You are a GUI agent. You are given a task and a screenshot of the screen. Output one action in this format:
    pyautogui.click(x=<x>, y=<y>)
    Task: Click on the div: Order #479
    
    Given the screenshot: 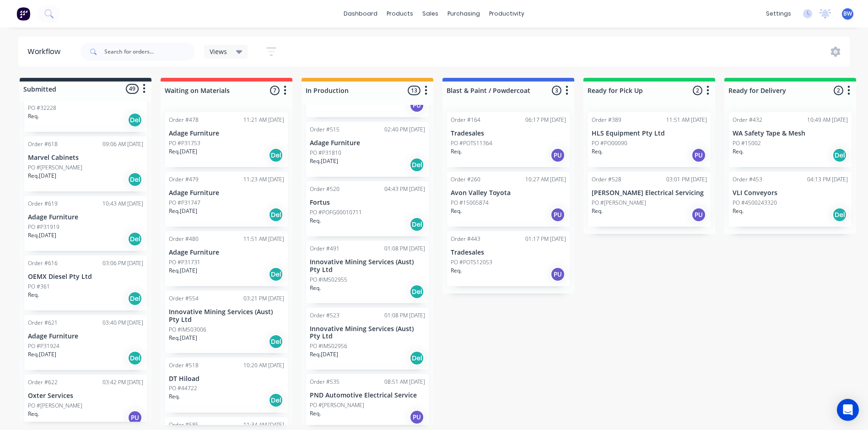 What is the action you would take?
    pyautogui.click(x=184, y=179)
    